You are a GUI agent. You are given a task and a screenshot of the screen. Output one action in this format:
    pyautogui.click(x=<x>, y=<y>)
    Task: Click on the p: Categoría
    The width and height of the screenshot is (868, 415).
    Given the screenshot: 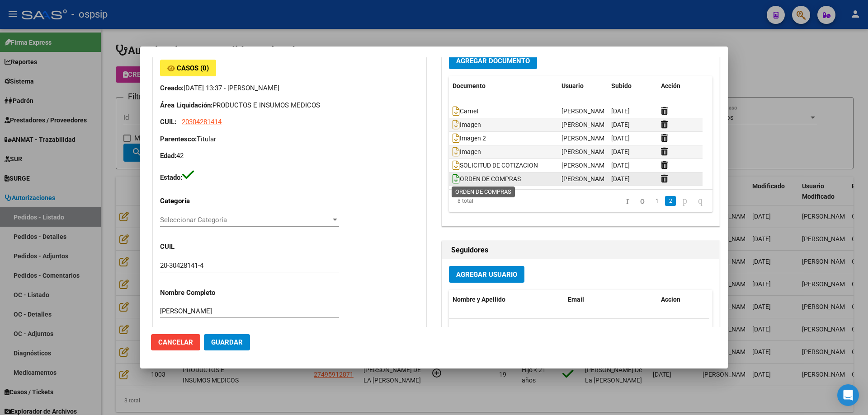 What is the action you would take?
    pyautogui.click(x=199, y=201)
    